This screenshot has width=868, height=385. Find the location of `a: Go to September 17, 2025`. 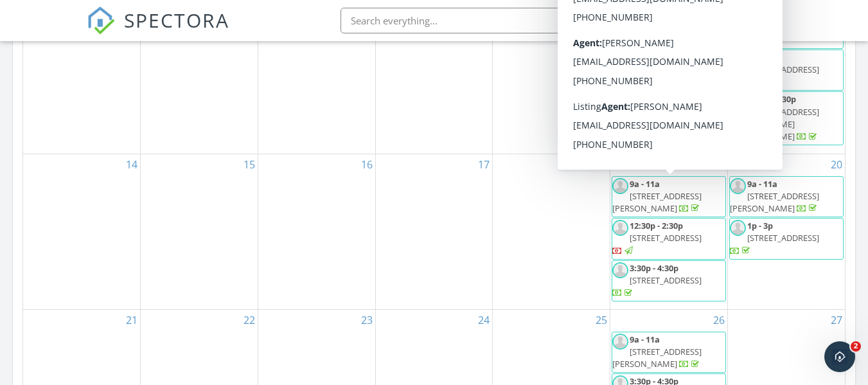

a: Go to September 17, 2025 is located at coordinates (483, 165).